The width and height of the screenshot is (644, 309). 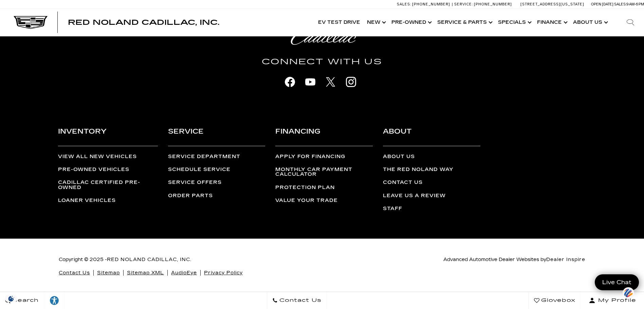 I want to click on a: Cadillac Certified Pre-Owned, so click(x=99, y=185).